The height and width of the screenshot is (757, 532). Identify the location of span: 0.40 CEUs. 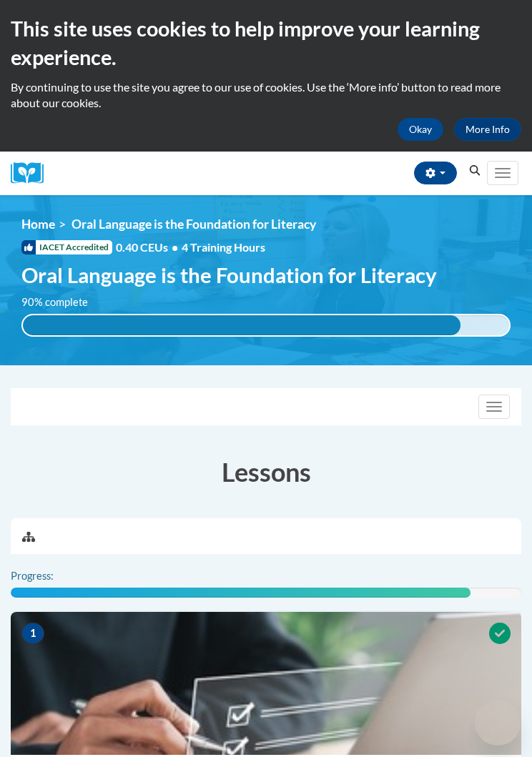
(149, 247).